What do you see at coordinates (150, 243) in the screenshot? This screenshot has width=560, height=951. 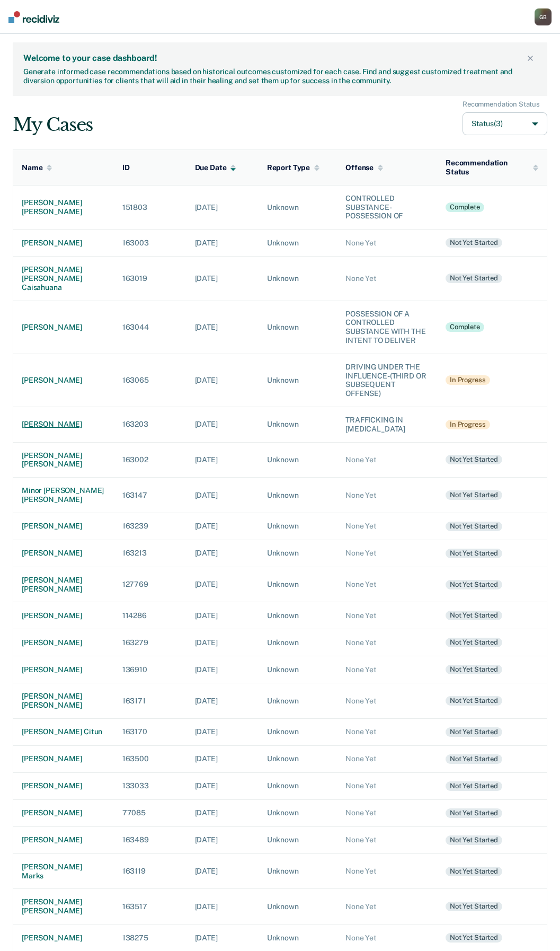 I see `td: 163003` at bounding box center [150, 243].